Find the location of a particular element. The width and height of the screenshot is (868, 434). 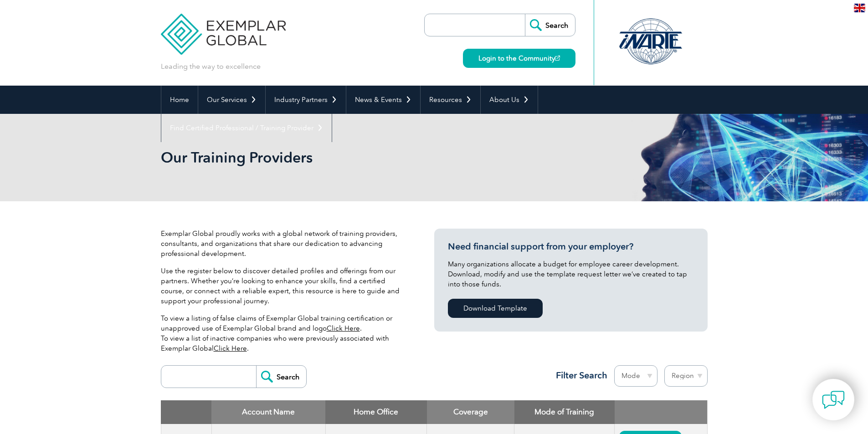

a: Download Template is located at coordinates (495, 308).